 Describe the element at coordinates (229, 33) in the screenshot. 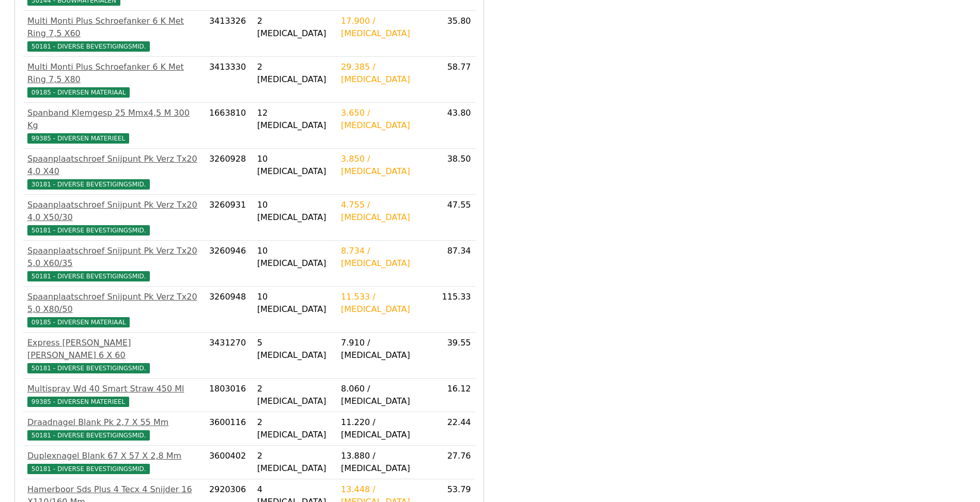

I see `td: 3413326` at that location.